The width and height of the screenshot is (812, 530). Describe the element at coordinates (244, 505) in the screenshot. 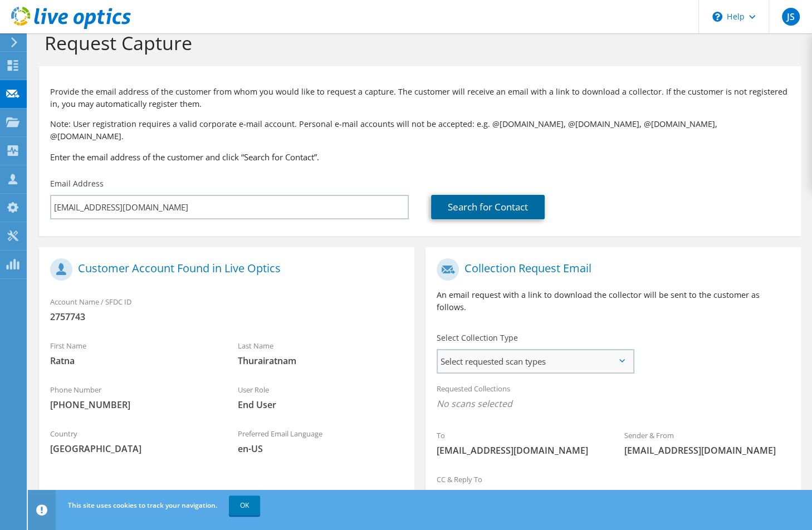

I see `a: OK` at that location.